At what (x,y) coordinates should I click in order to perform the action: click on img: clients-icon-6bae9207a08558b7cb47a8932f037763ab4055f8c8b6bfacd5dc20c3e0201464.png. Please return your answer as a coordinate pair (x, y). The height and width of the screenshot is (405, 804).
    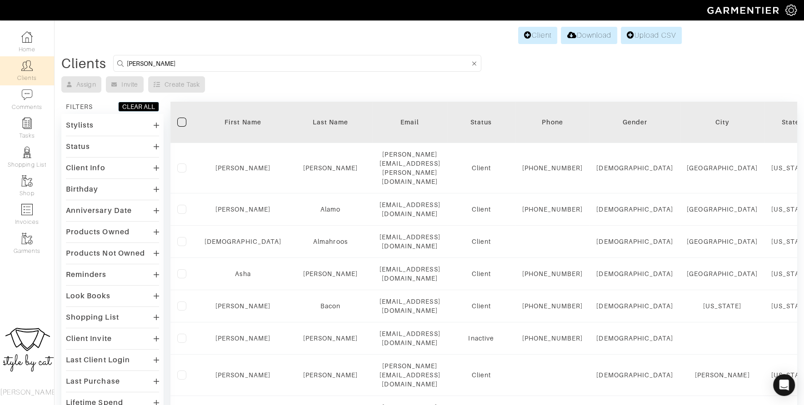
    Looking at the image, I should click on (27, 65).